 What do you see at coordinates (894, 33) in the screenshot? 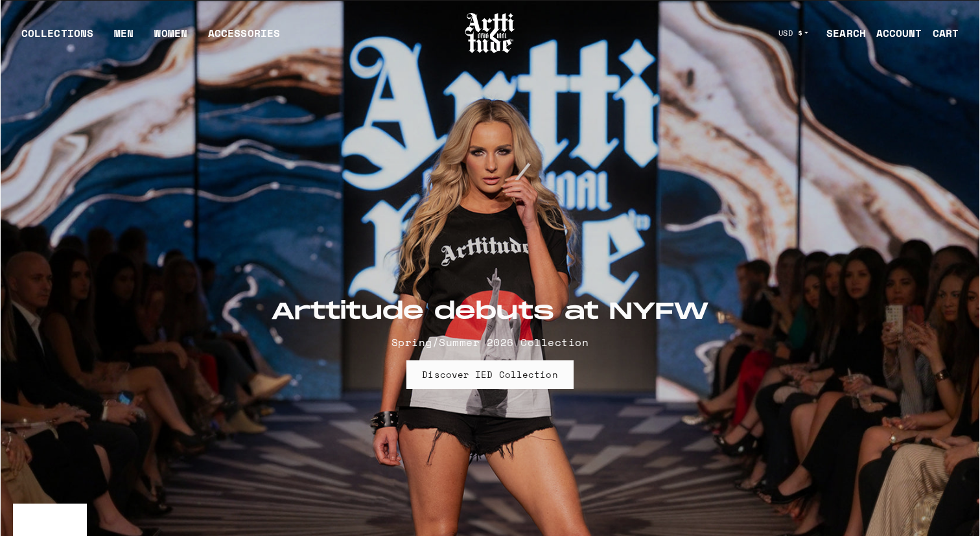
I see `a: ACCOUNT` at bounding box center [894, 33].